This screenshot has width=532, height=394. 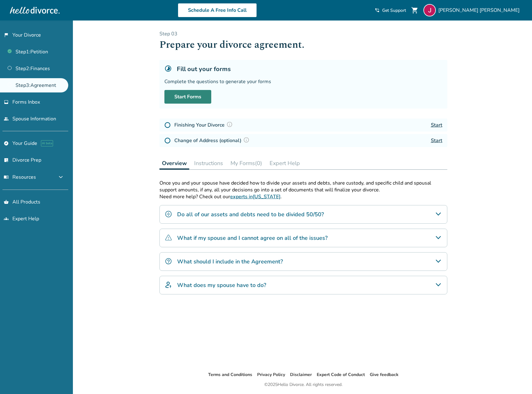 I want to click on div: What does my spouse have to do?, so click(x=304, y=285).